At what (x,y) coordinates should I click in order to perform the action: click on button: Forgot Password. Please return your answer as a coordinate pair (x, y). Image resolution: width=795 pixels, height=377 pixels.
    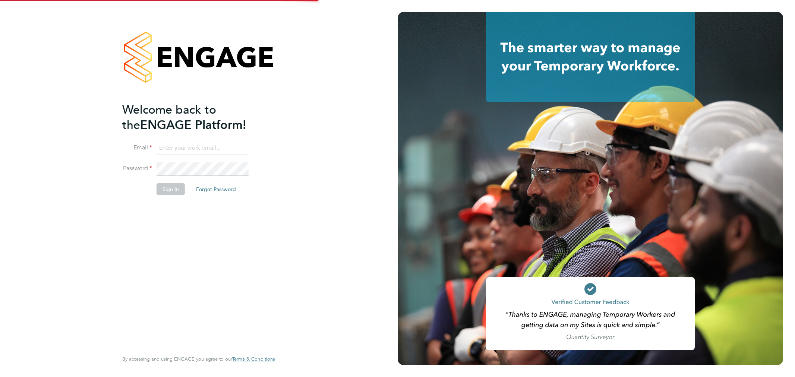
    Looking at the image, I should click on (216, 189).